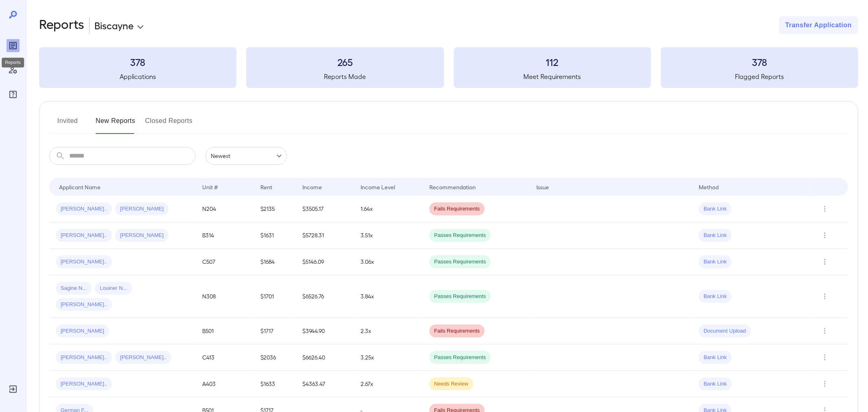 Image resolution: width=868 pixels, height=412 pixels. I want to click on td: 3.06x, so click(389, 262).